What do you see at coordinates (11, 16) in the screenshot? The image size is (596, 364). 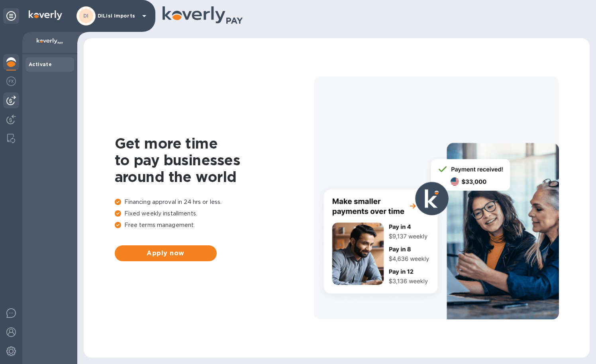 I see `div: Unpin categories` at bounding box center [11, 16].